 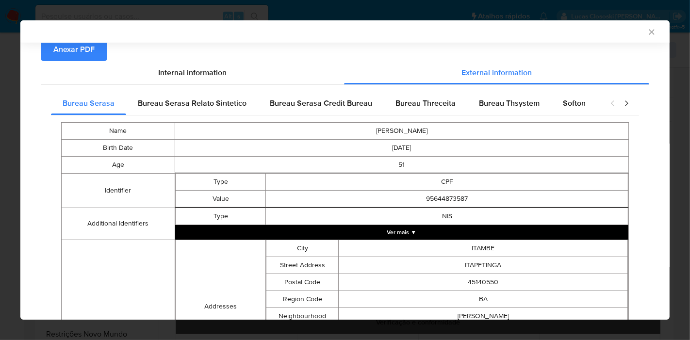 What do you see at coordinates (651, 32) in the screenshot?
I see `button: Fechar a janela` at bounding box center [651, 32].